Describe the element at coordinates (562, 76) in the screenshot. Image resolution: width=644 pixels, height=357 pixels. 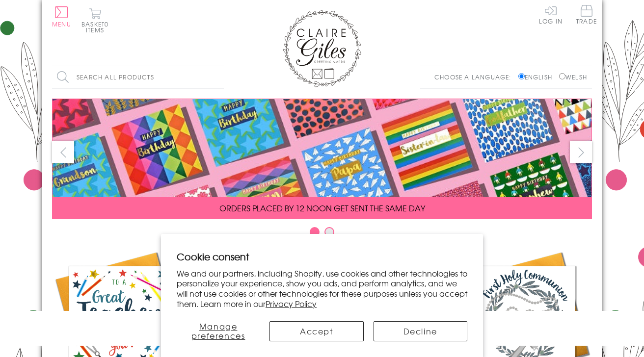
I see `input: Welsh` at that location.